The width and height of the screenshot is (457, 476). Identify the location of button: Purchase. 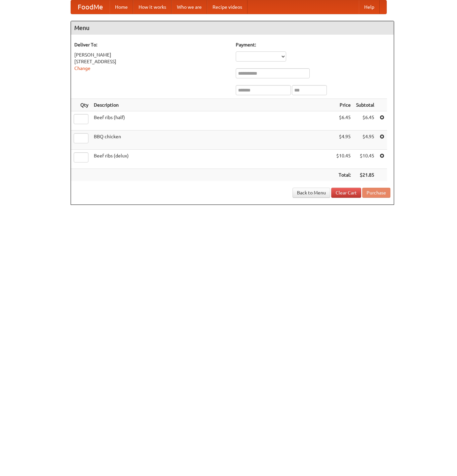
(376, 193).